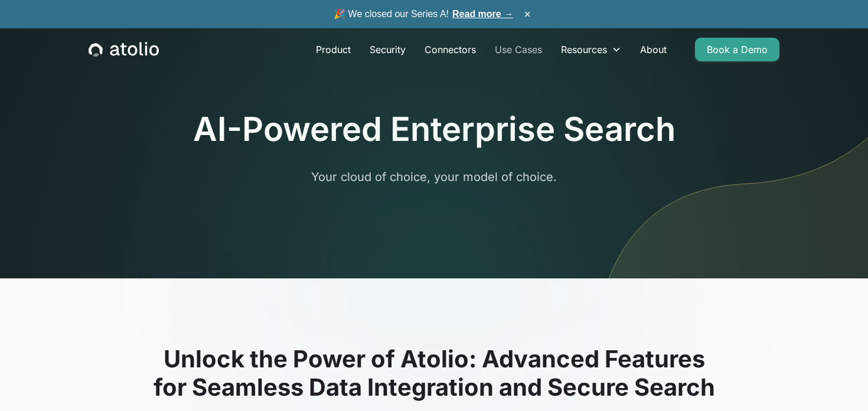 The height and width of the screenshot is (411, 868). What do you see at coordinates (838, 383) in the screenshot?
I see `div: Chat Widget` at bounding box center [838, 383].